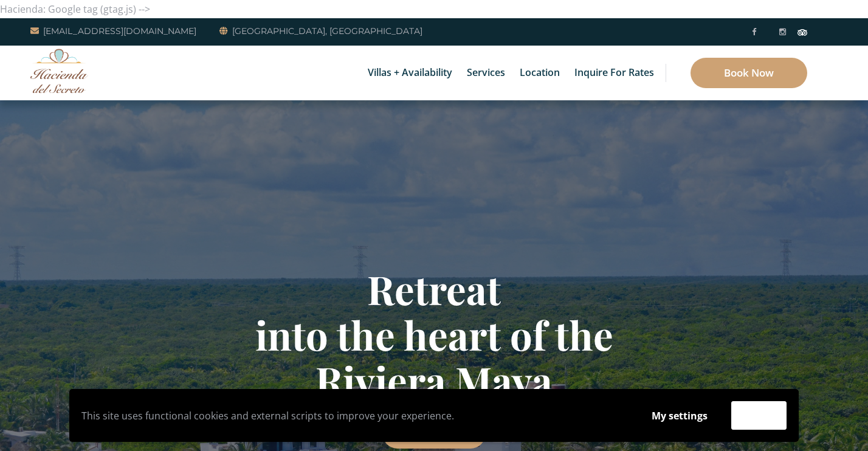 The image size is (868, 451). I want to click on img: Awesome Logo, so click(59, 70).